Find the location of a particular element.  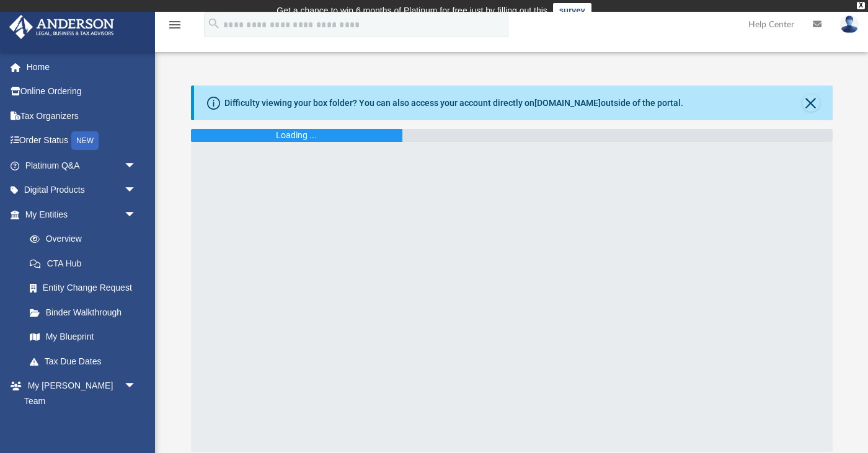

a: survey is located at coordinates (572, 11).